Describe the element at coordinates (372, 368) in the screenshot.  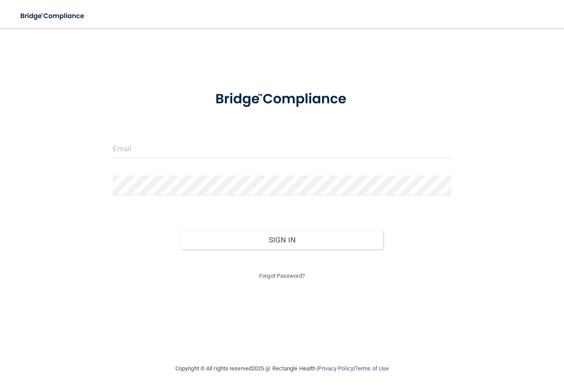
I see `a: Terms of Use` at that location.